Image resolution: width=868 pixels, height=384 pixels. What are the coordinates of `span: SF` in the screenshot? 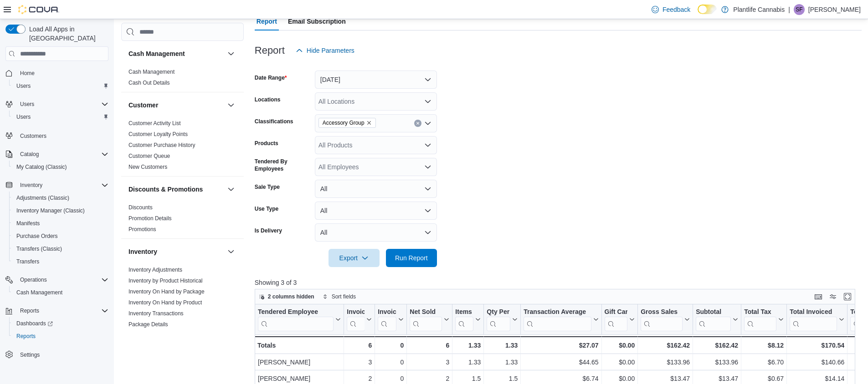 It's located at (799, 9).